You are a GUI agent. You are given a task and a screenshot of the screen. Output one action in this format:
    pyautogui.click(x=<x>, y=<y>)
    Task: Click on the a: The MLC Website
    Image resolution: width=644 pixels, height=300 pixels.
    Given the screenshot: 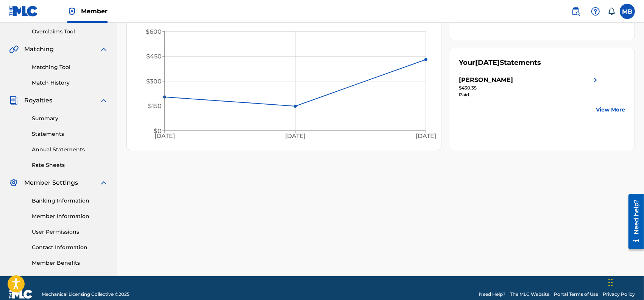 What is the action you would take?
    pyautogui.click(x=530, y=294)
    